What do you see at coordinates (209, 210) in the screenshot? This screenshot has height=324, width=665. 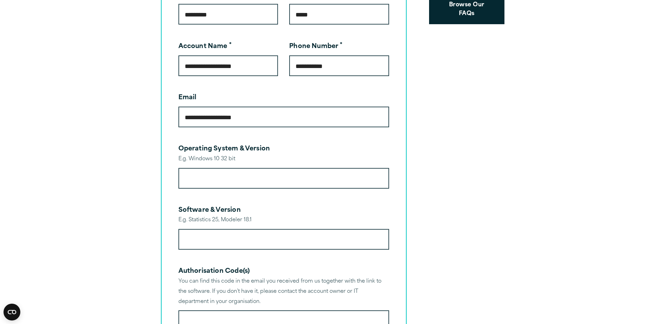 I see `label: Software & Version` at bounding box center [209, 210].